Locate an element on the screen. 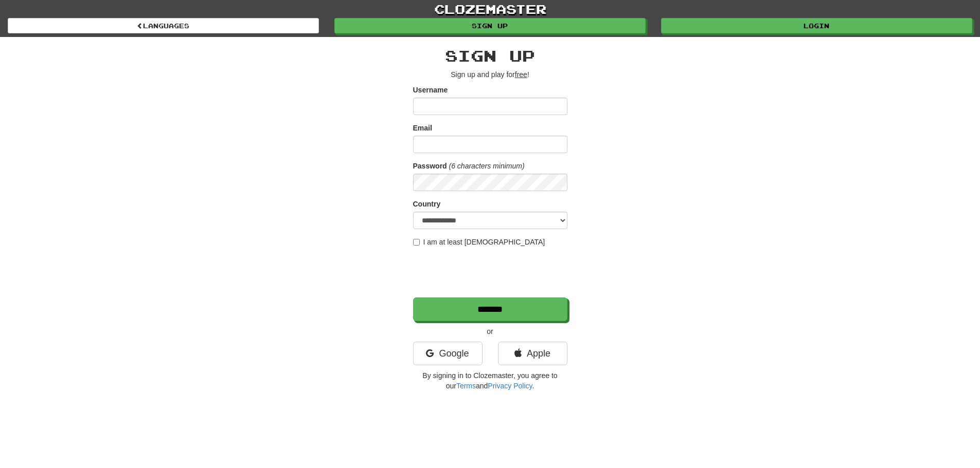  a: Google is located at coordinates (448, 354).